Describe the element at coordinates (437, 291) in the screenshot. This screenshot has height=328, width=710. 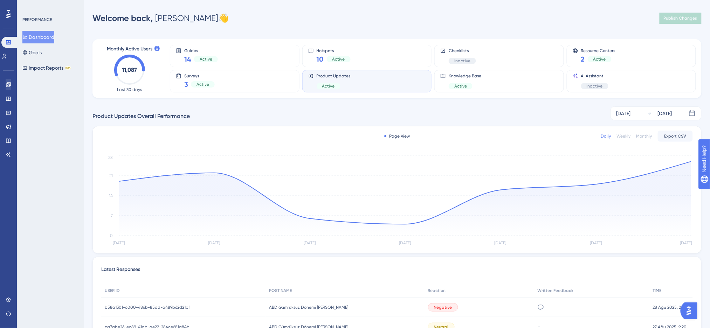
I see `span: Reaction` at that location.